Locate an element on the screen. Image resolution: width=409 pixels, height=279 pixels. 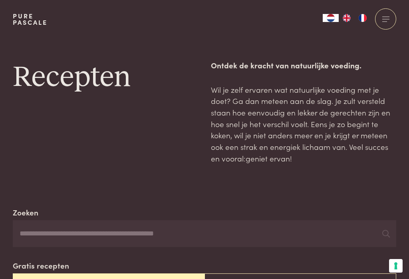
p: Wil je zelf ervaren wat natuurlijke voeding met je doet? Ga dan meteen aan de slag. Je zult verst... is located at coordinates (303, 124).